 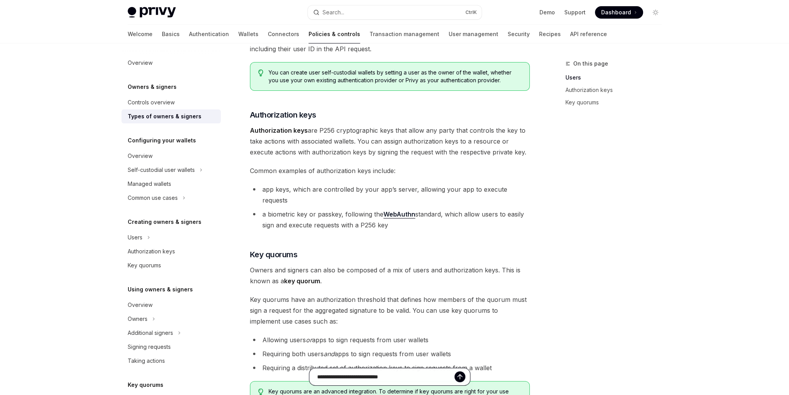 What do you see at coordinates (589, 34) in the screenshot?
I see `a: API reference` at bounding box center [589, 34].